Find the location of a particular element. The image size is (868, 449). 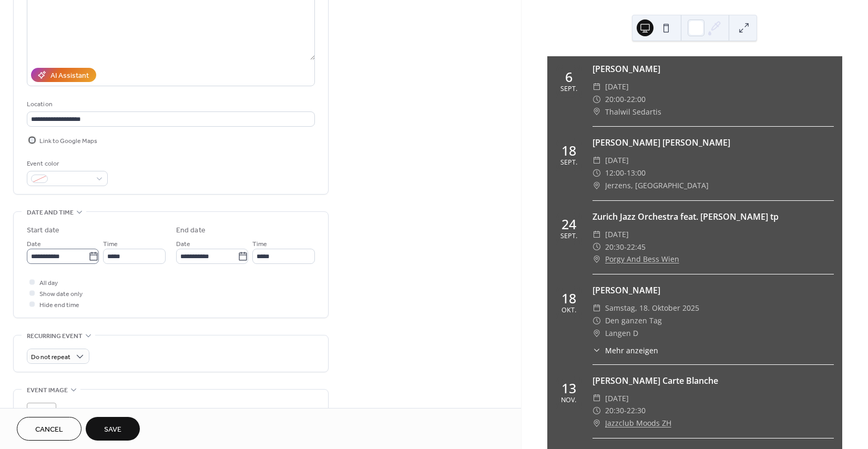

span: Mehr anzeigen is located at coordinates (631, 350).